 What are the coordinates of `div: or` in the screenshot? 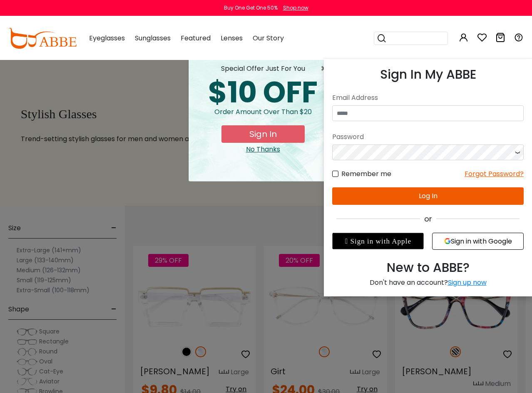 It's located at (428, 218).